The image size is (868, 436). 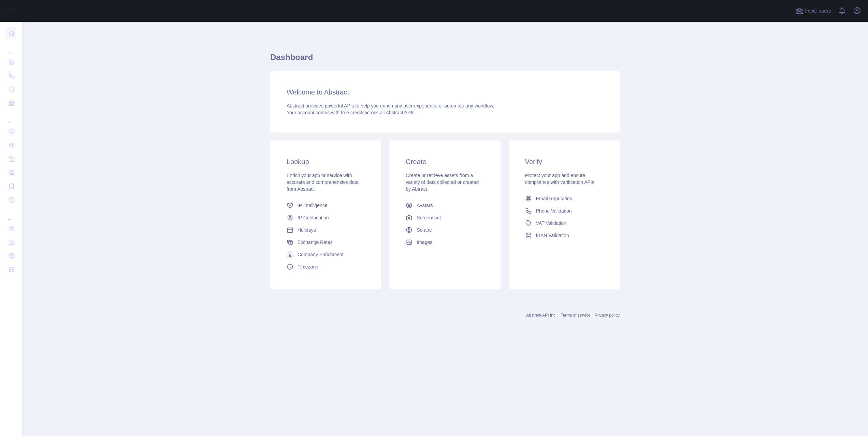 I want to click on span: Timezone, so click(x=308, y=267).